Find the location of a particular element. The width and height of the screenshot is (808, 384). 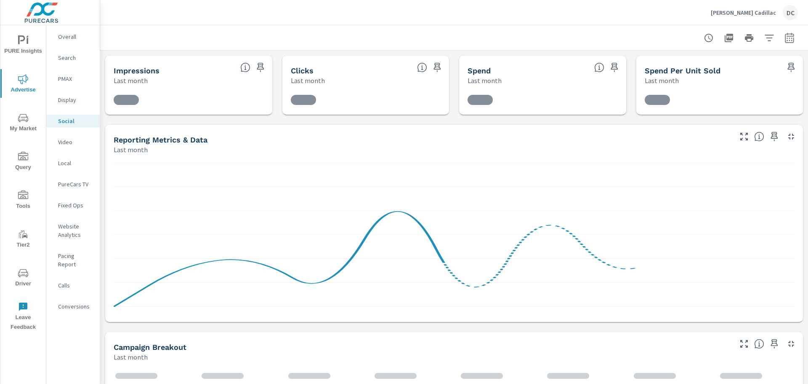

p: Website Analytics is located at coordinates (75, 230).